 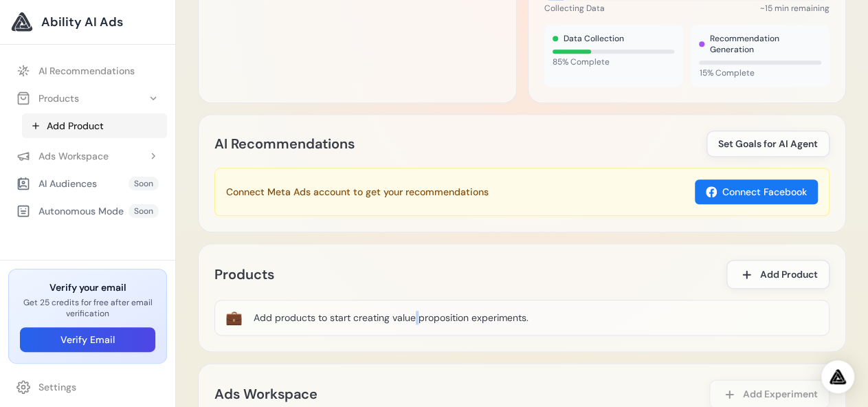 I want to click on div: AI Audiences, so click(x=56, y=183).